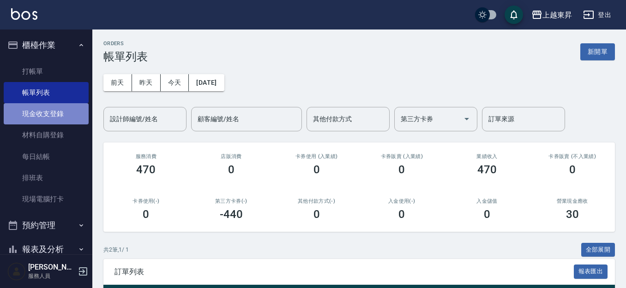  What do you see at coordinates (126, 57) in the screenshot?
I see `h3: 帳單列表` at bounding box center [126, 57].